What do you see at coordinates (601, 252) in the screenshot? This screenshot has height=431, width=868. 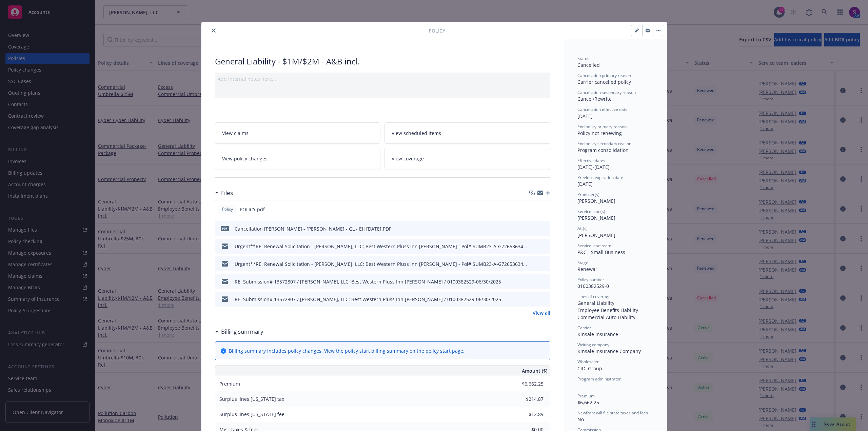 I see `span: P&C - Small Business` at bounding box center [601, 252].